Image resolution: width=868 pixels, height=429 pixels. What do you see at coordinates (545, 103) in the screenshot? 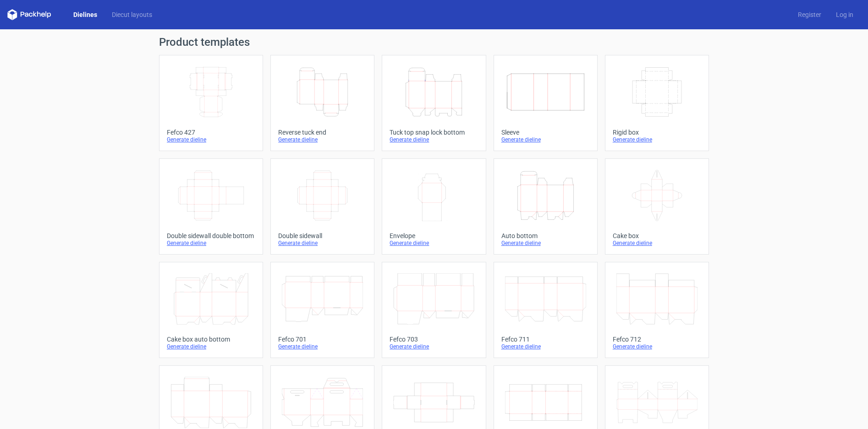
I see `a: SleeveGenerate dieline` at bounding box center [545, 103].